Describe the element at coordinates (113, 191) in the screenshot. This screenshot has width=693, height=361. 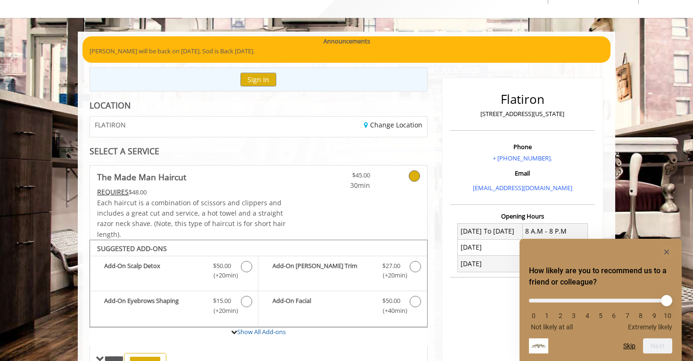
I see `span: This service needs some Advance to be paid before we block your appointment` at that location.